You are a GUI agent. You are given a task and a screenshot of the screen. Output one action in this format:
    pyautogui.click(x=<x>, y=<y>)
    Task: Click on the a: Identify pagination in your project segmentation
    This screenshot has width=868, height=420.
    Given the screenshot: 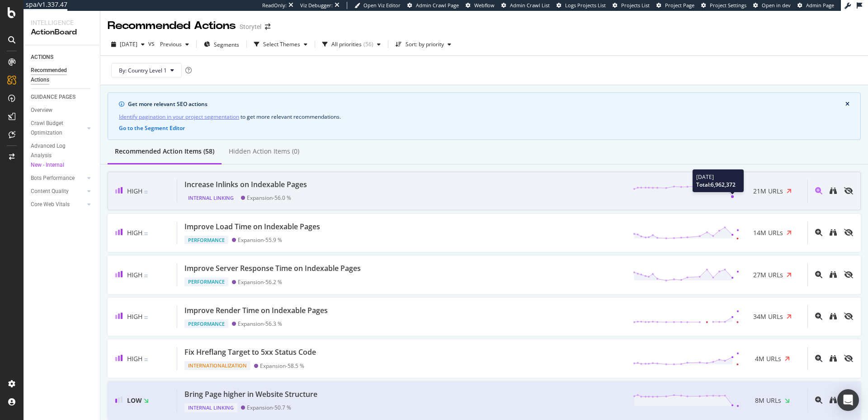 What is the action you would take?
    pyautogui.click(x=179, y=117)
    